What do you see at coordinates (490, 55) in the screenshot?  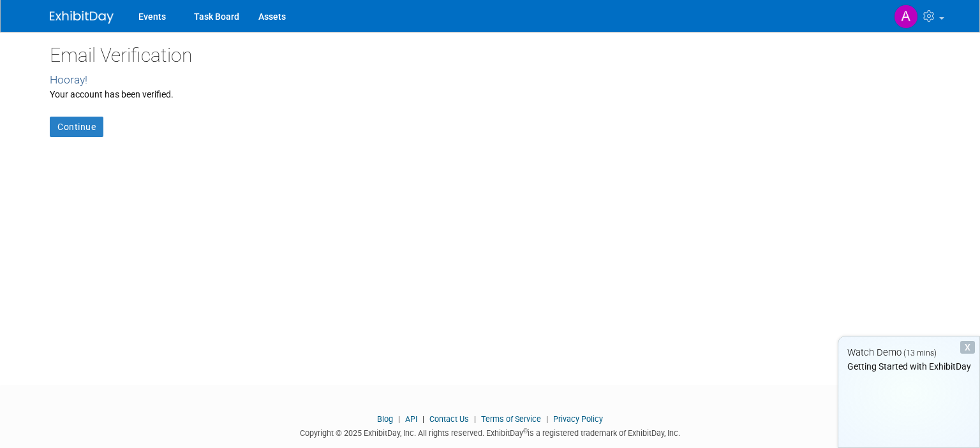 I see `h2: Email Verification` at bounding box center [490, 55].